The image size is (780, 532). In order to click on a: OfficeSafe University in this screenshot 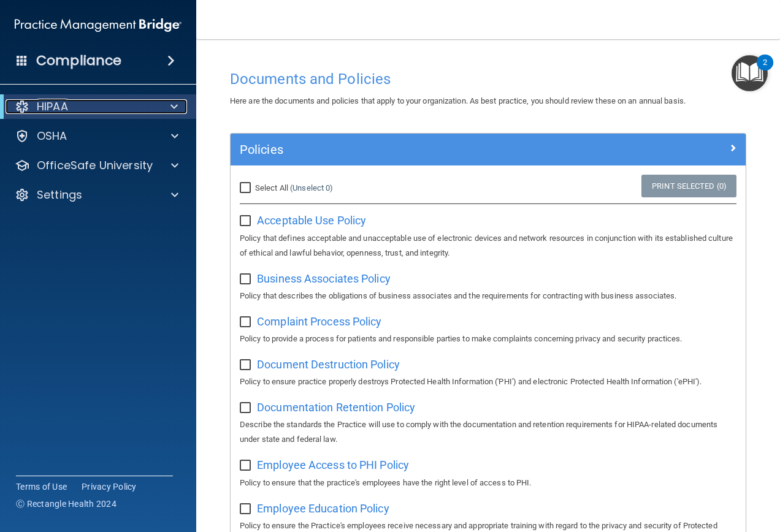, I will do `click(96, 166)`.